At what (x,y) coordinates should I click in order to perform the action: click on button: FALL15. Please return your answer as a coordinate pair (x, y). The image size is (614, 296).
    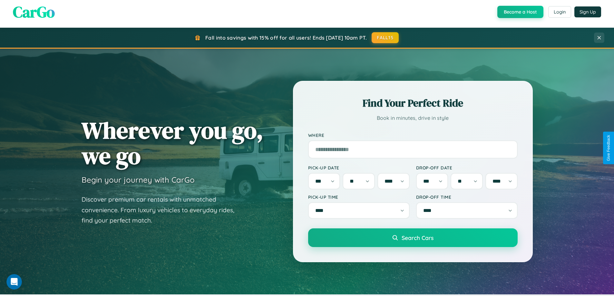
    Looking at the image, I should click on (385, 38).